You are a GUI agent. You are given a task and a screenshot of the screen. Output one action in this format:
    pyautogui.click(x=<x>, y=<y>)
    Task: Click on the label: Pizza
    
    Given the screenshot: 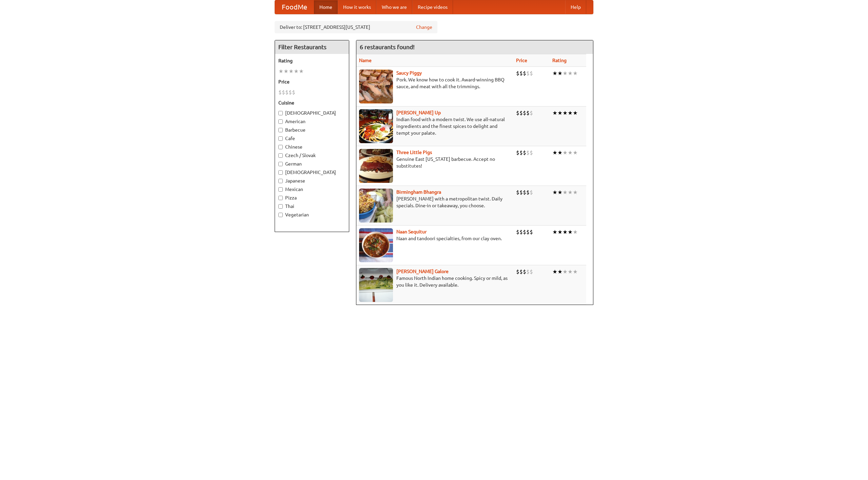 What is the action you would take?
    pyautogui.click(x=312, y=198)
    